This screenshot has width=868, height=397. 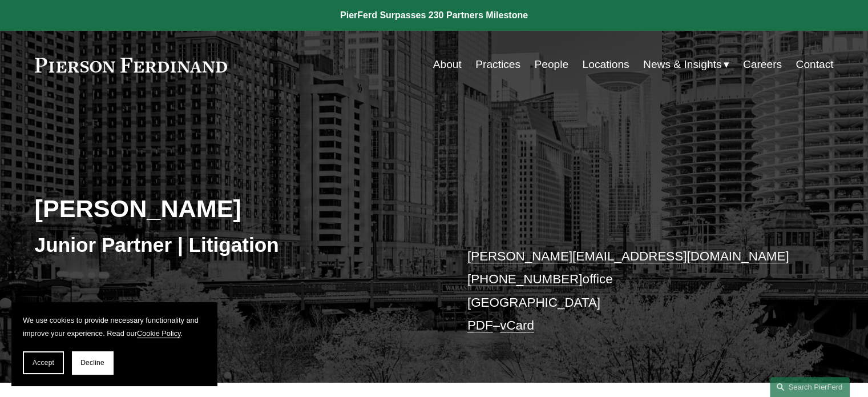 What do you see at coordinates (517, 324) in the screenshot?
I see `a: vCard` at bounding box center [517, 324].